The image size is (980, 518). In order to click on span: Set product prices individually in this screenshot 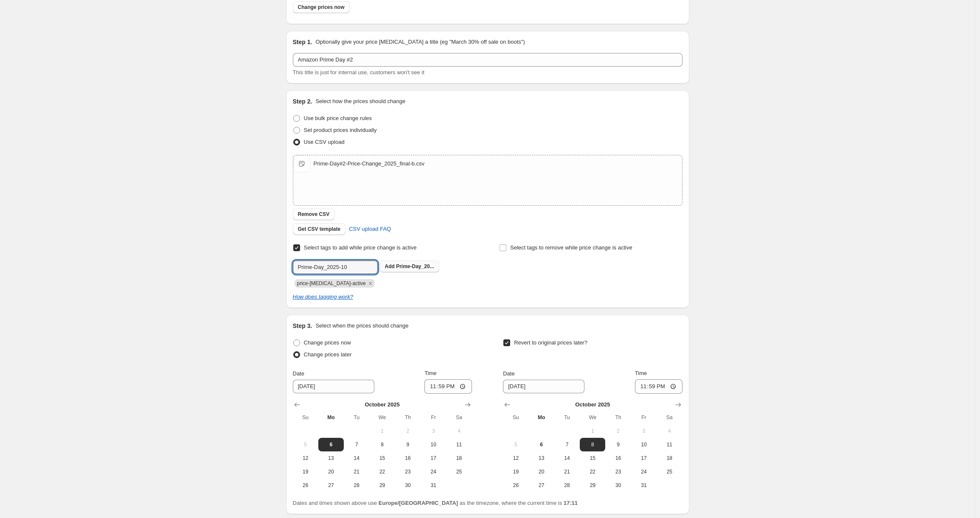, I will do `click(340, 130)`.